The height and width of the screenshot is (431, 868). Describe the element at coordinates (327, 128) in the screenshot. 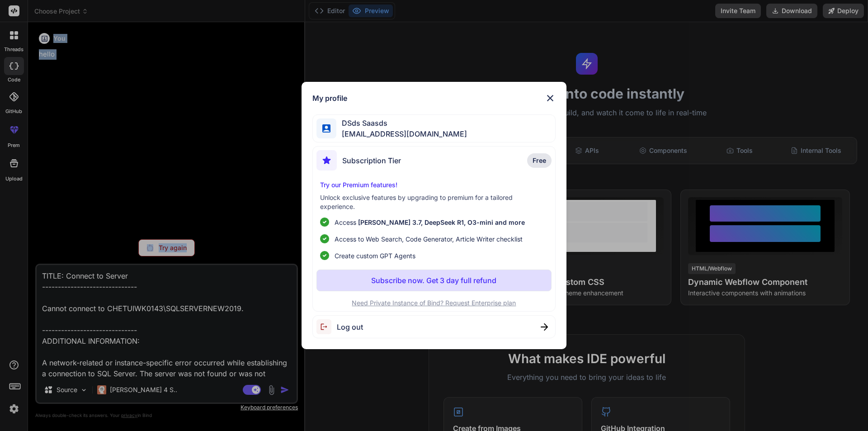

I see `img: profile` at that location.